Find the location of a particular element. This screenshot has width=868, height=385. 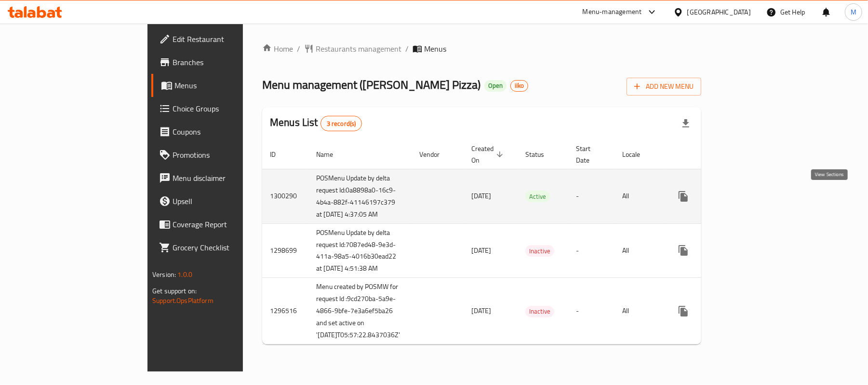

a: Menus is located at coordinates (222, 86).